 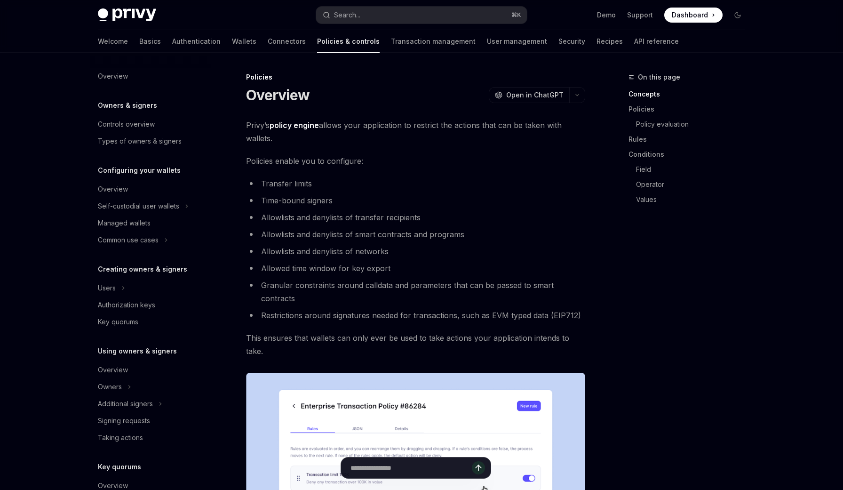 I want to click on span: Privy’s allows your application to restrict the actions that can be taken with wallets., so click(x=416, y=132).